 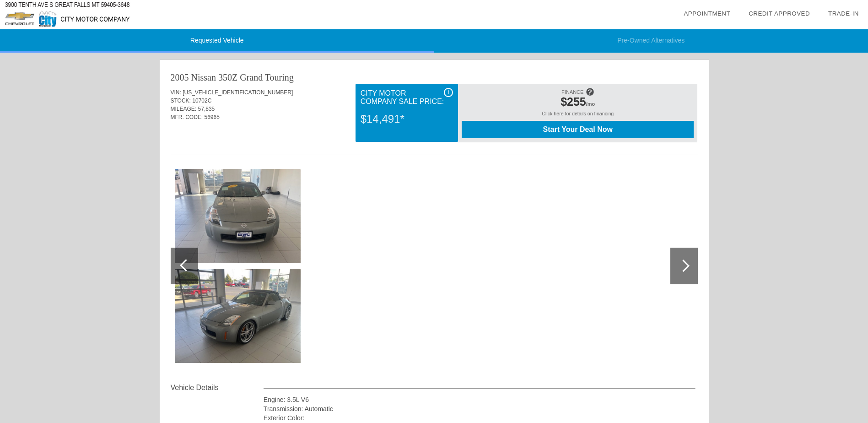 What do you see at coordinates (578, 129) in the screenshot?
I see `span: Start Your Deal Now` at bounding box center [578, 129].